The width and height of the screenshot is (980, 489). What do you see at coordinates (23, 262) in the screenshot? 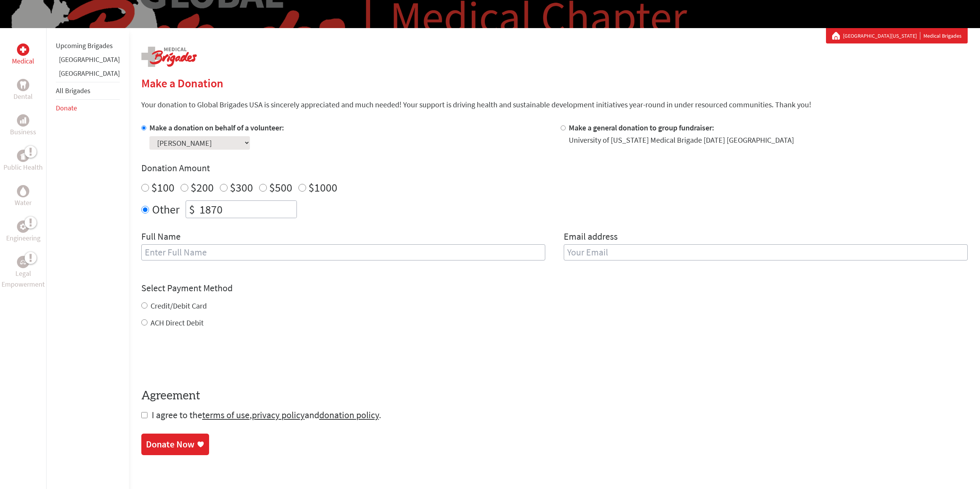
I see `img: Legal Empowerment` at bounding box center [23, 262].